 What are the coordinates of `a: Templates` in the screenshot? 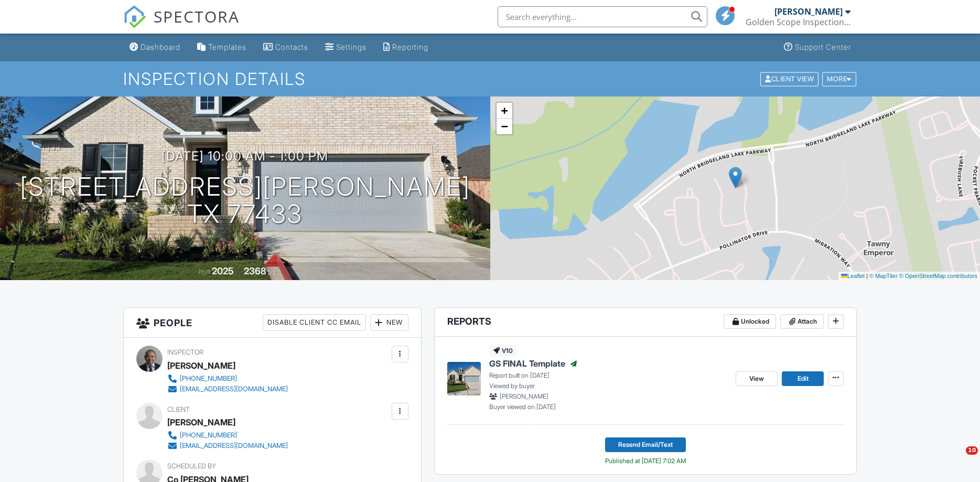 It's located at (222, 47).